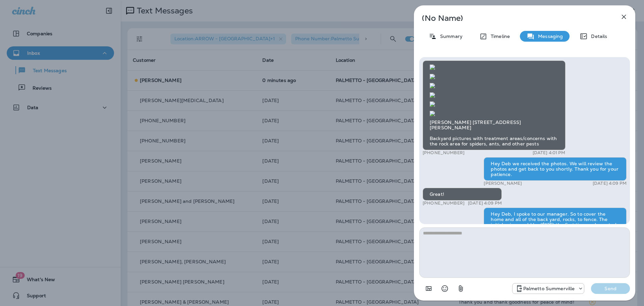 The height and width of the screenshot is (306, 644). Describe the element at coordinates (513, 18) in the screenshot. I see `p: (No Name)` at that location.